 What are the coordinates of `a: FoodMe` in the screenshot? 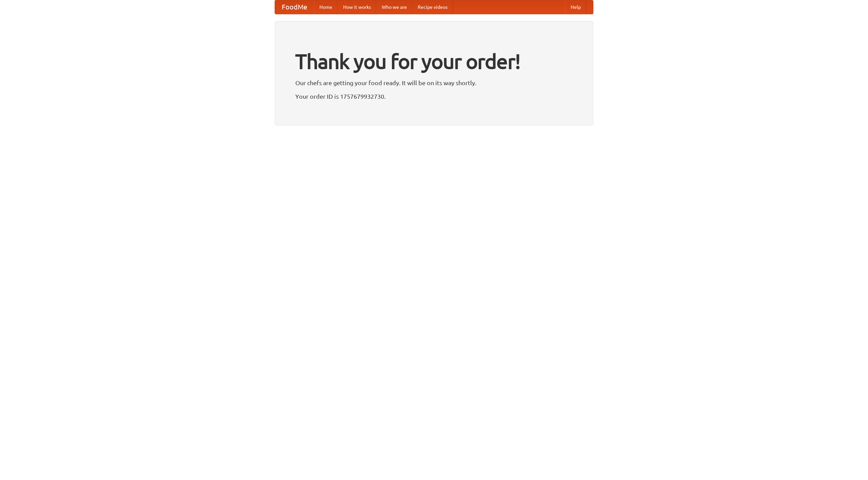 It's located at (294, 7).